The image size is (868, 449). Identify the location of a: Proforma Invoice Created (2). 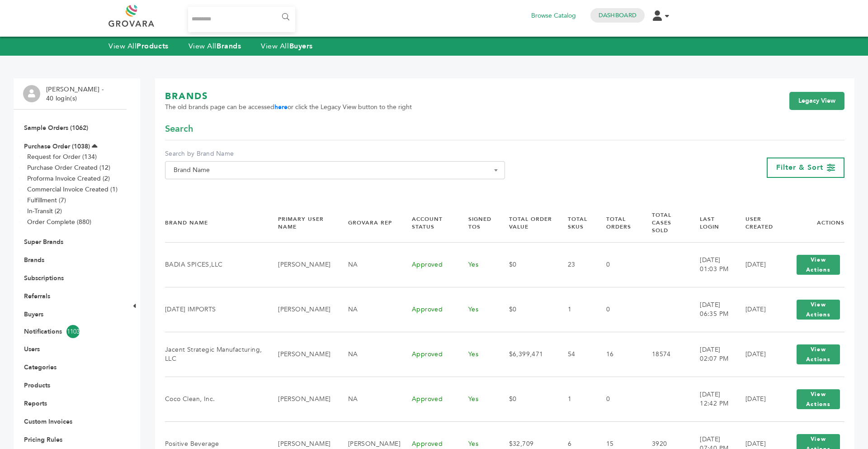
(68, 178).